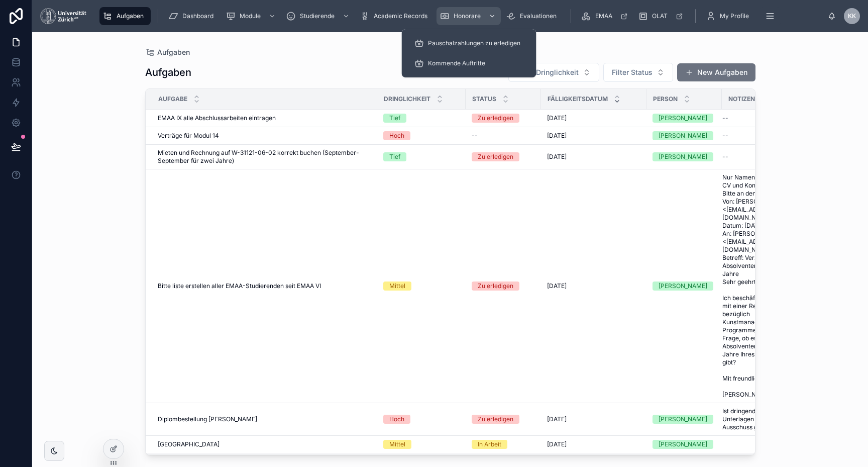  Describe the element at coordinates (252, 16) in the screenshot. I see `a: Module` at that location.